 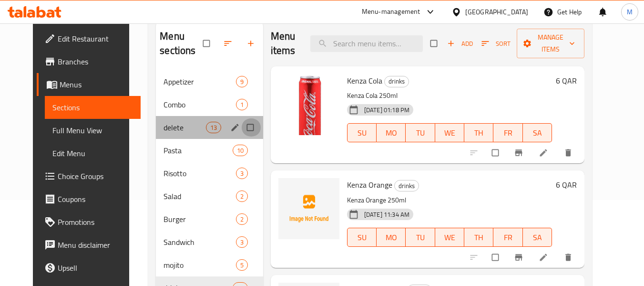 I want to click on button: Add, so click(x=460, y=43).